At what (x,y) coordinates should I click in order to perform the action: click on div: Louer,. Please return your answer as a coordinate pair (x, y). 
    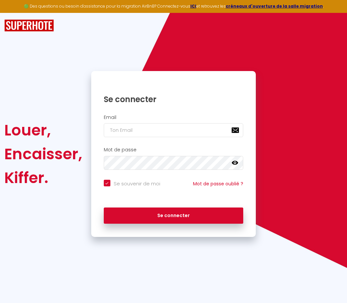
    Looking at the image, I should click on (43, 130).